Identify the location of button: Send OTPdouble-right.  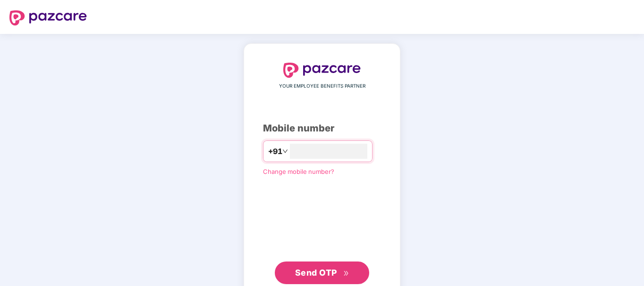
(322, 273).